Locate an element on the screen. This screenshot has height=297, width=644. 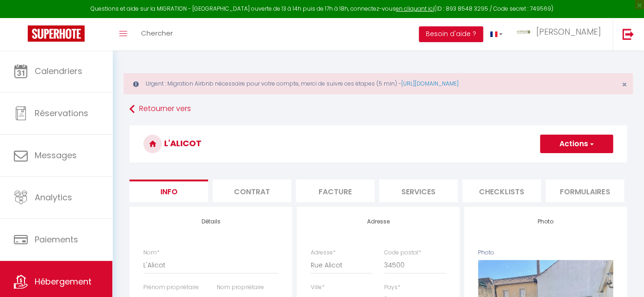
label: Pays is located at coordinates (392, 287).